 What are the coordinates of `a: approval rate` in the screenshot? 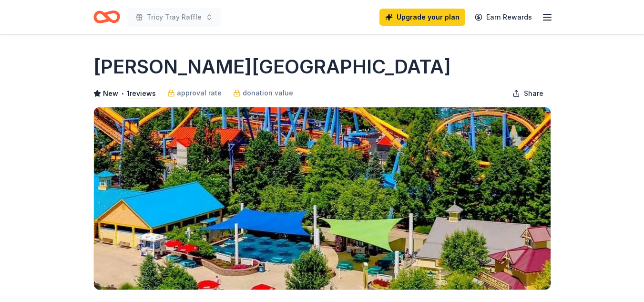 It's located at (195, 93).